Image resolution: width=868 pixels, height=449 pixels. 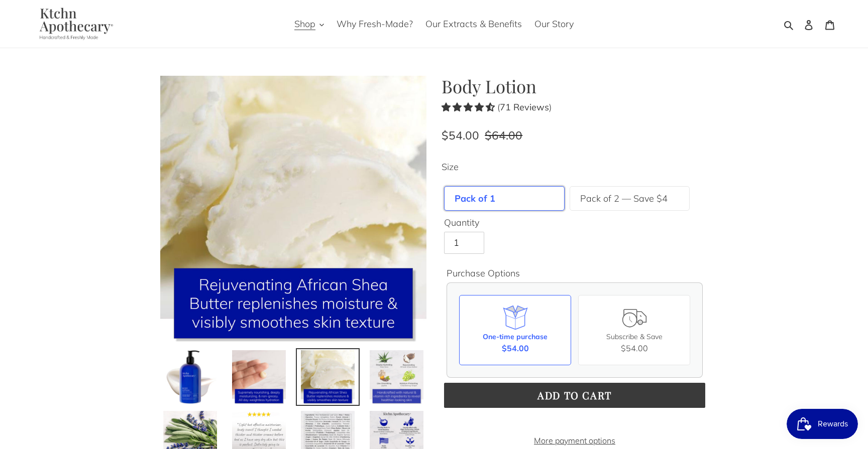 What do you see at coordinates (574, 86) in the screenshot?
I see `h1: Body Lotion` at bounding box center [574, 86].